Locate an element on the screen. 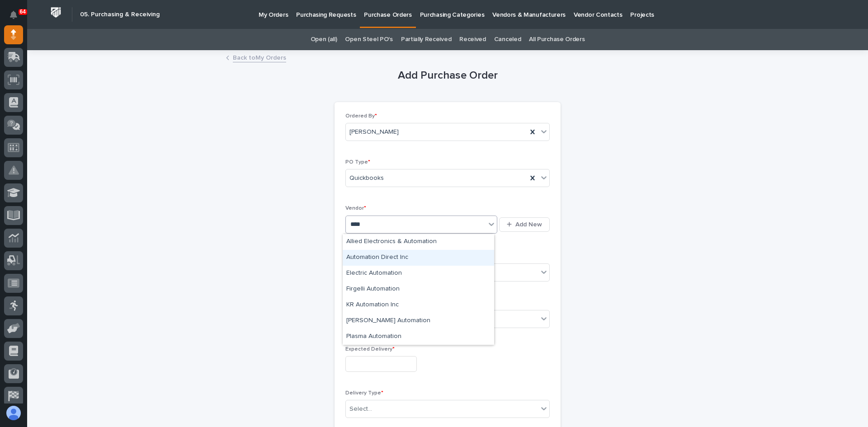 This screenshot has width=868, height=427. div: Notifications64 is located at coordinates (17, 18).